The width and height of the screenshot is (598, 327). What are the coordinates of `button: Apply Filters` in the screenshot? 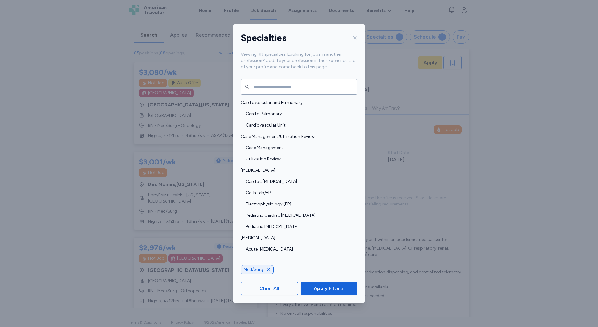 It's located at (329, 288).